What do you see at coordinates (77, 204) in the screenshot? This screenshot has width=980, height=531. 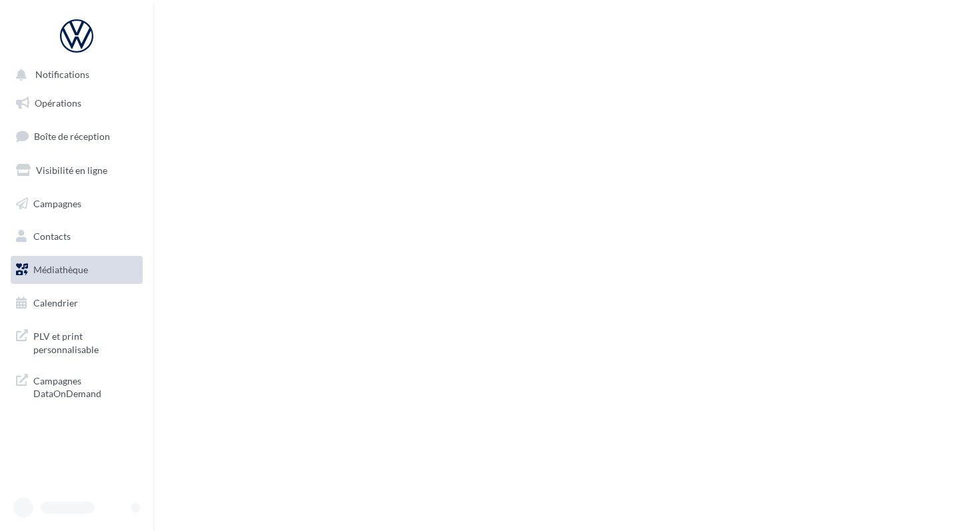 I see `a: Campagnes` at bounding box center [77, 204].